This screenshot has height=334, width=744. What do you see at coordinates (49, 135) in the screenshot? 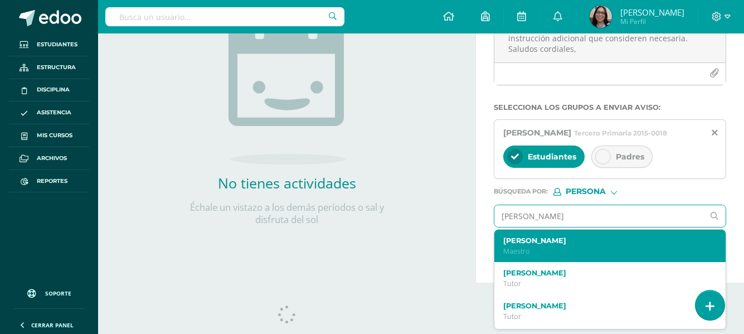
I see `a: Mis cursos` at bounding box center [49, 135].